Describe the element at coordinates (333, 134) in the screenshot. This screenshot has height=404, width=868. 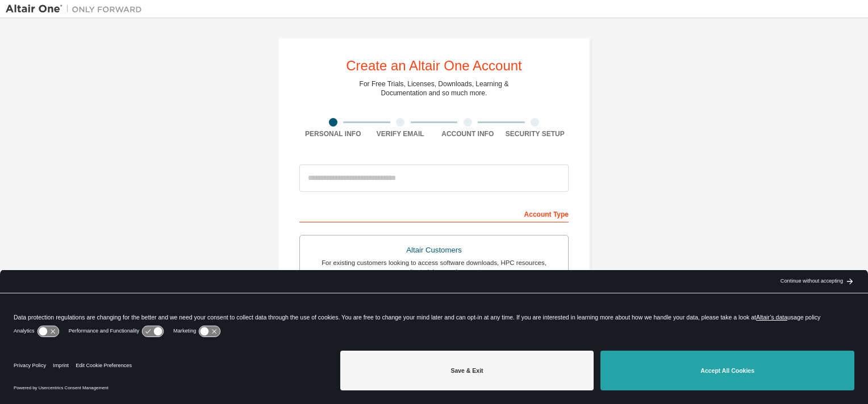
I see `div: Personal Info` at that location.